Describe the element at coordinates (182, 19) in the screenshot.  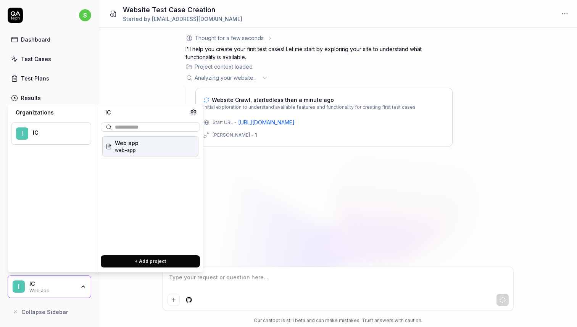
I see `div: Started by` at that location.